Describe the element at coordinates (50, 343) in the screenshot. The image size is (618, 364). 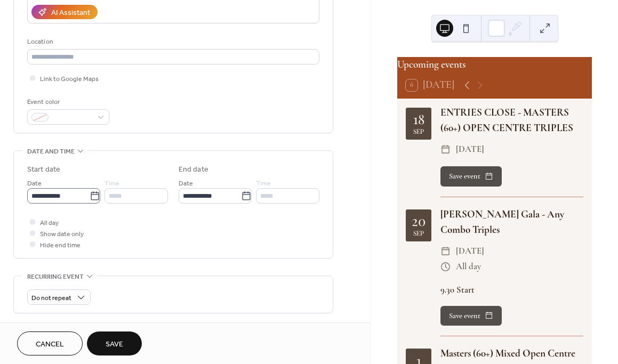
I see `button: Cancel` at that location.